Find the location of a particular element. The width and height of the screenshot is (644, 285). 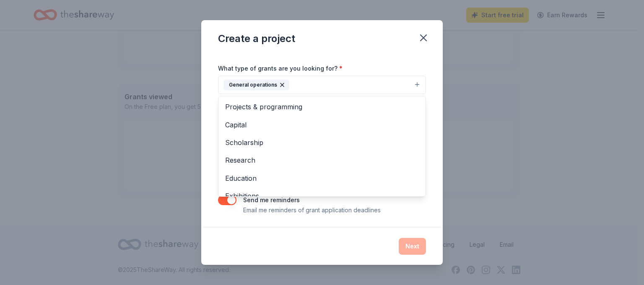

span: Exhibitions is located at coordinates (322, 196).